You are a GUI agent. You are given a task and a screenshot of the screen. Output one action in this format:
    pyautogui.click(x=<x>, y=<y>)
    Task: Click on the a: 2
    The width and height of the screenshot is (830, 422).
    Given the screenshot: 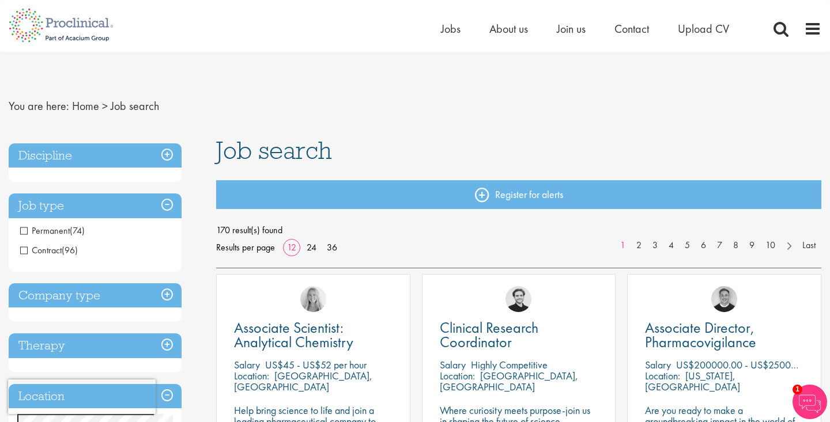 What is the action you would take?
    pyautogui.click(x=638, y=245)
    